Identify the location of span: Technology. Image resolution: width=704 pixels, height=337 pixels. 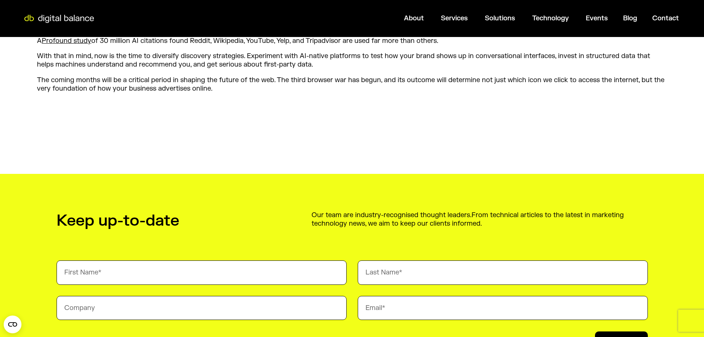
(550, 18).